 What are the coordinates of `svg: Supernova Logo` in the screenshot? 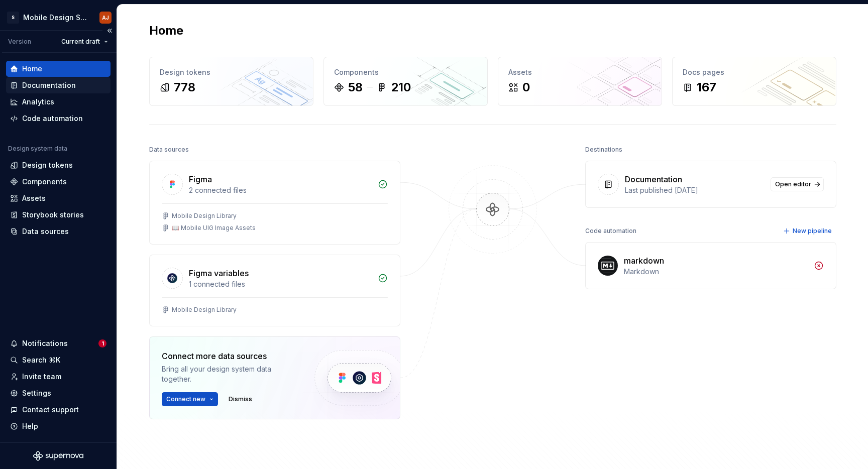 It's located at (58, 456).